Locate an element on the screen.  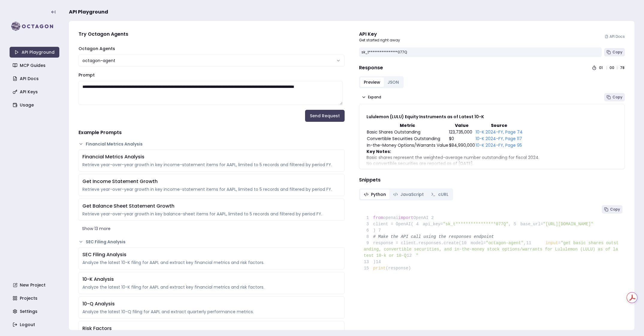
span: # Make the API call using the responses endpoint is located at coordinates (434, 236).